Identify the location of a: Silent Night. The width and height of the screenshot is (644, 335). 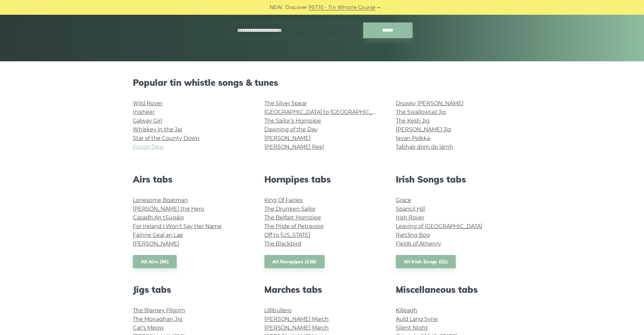
(412, 328).